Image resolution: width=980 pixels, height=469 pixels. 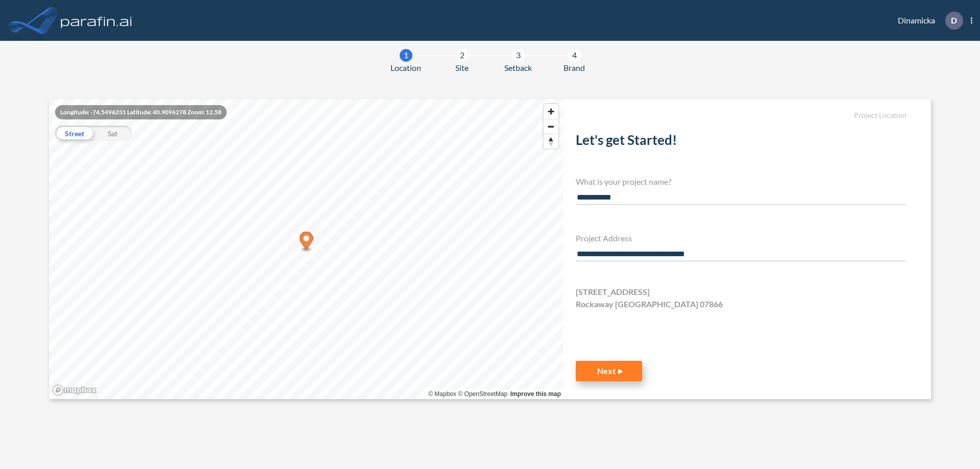 I want to click on div: Street, so click(x=74, y=133).